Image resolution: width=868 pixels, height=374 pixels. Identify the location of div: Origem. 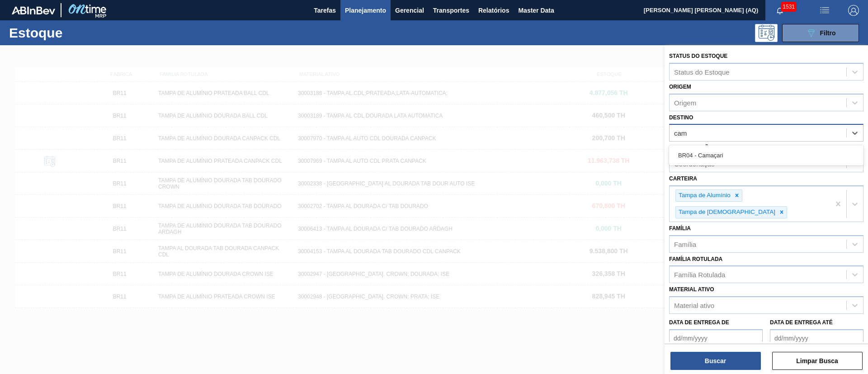
(685, 102).